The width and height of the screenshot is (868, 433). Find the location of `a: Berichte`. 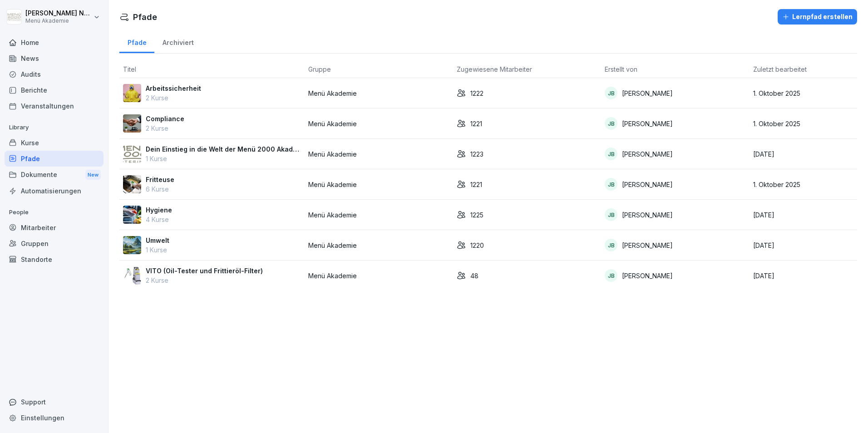

a: Berichte is located at coordinates (54, 90).